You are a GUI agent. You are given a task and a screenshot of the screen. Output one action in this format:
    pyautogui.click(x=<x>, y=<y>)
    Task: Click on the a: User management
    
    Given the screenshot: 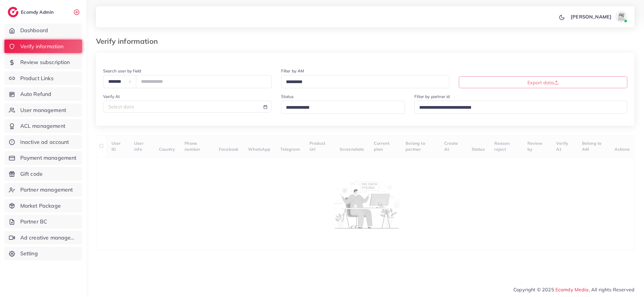 What is the action you would take?
    pyautogui.click(x=43, y=110)
    